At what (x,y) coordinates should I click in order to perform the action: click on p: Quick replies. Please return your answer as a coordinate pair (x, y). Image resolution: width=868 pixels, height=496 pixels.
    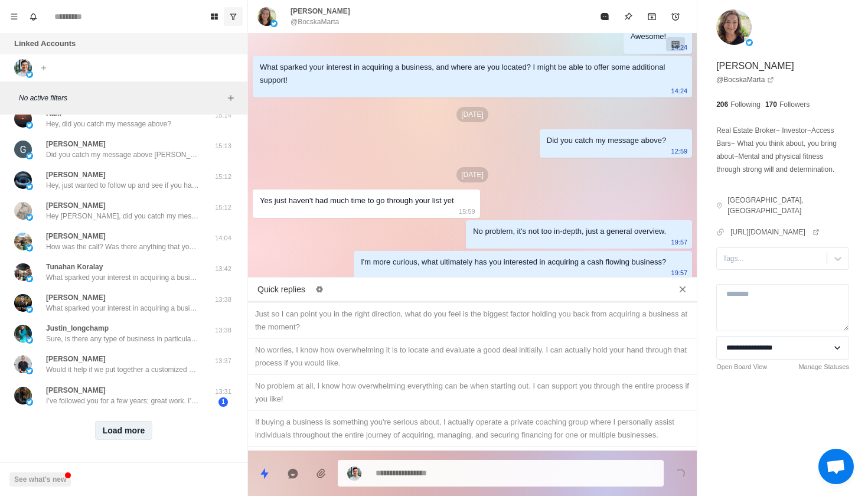
    Looking at the image, I should click on (281, 289).